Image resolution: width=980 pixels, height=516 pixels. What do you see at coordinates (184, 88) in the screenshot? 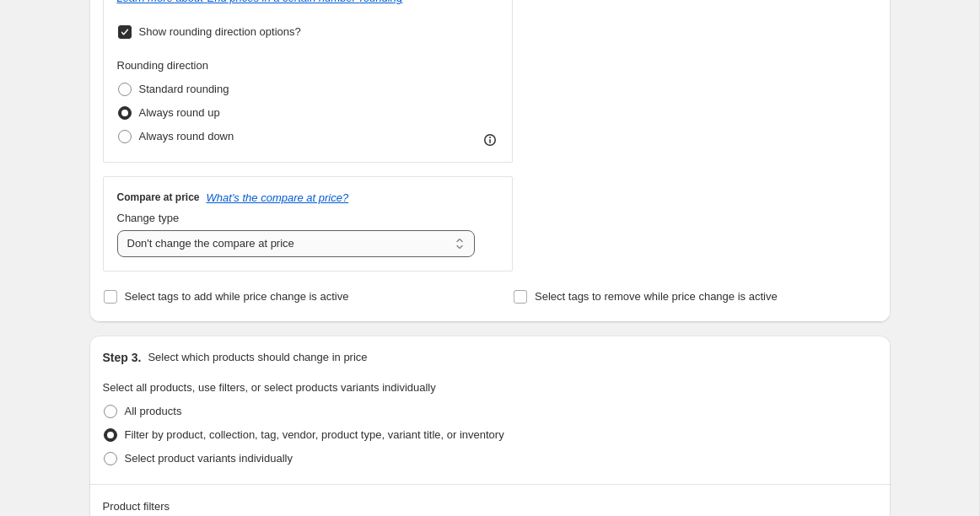
I see `span: Standard rounding` at bounding box center [184, 88].